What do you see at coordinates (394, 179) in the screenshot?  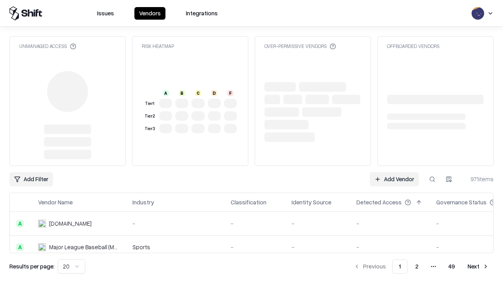 I see `a: Add Vendor` at bounding box center [394, 179].